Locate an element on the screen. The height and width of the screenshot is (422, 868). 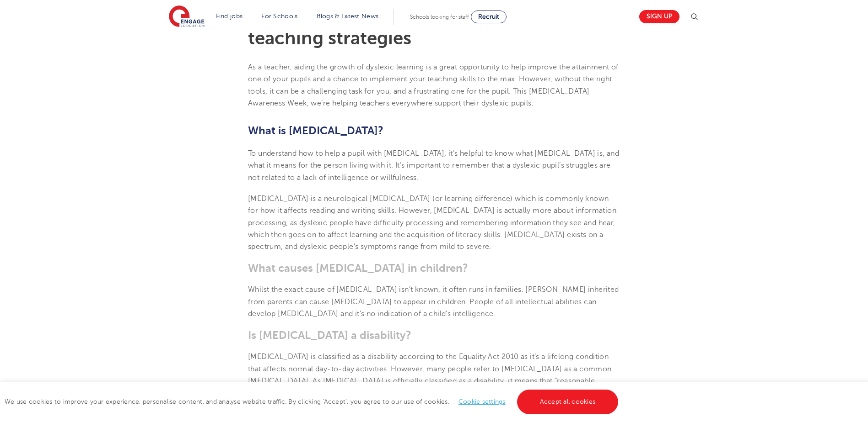
a: Cookie settings is located at coordinates (482, 402).